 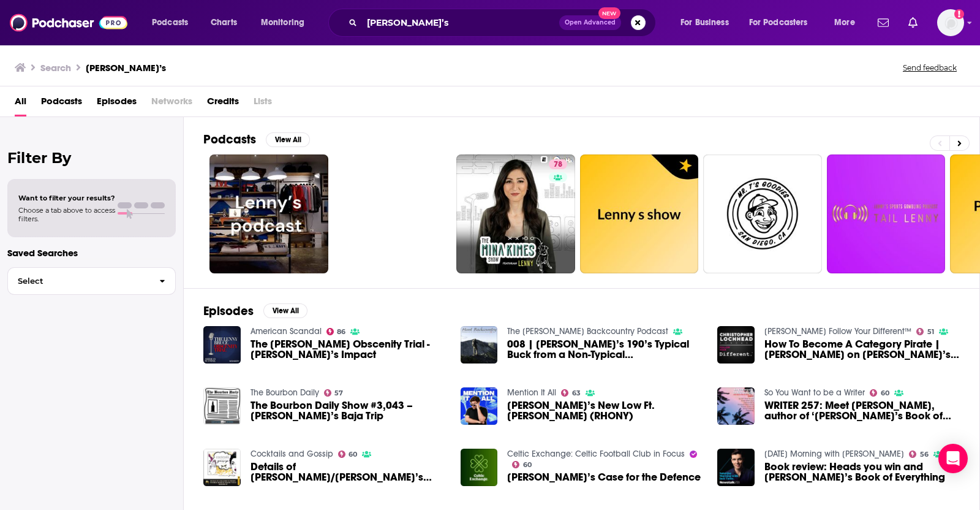 I want to click on span: New, so click(x=610, y=13).